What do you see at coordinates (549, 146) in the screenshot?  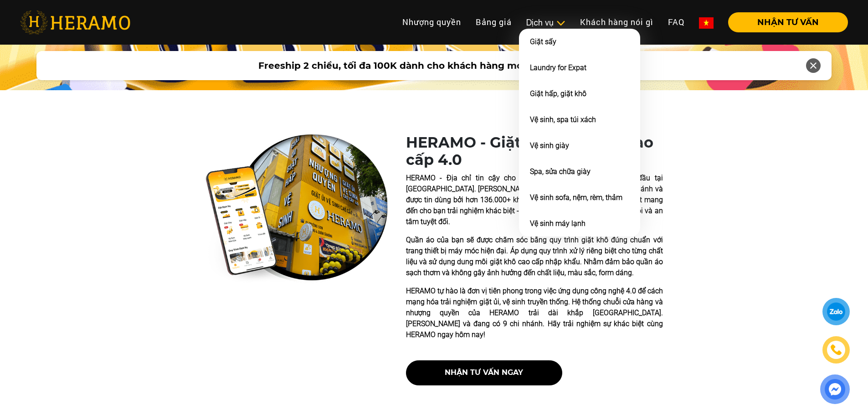 I see `a: Vệ sinh giày` at bounding box center [549, 146].